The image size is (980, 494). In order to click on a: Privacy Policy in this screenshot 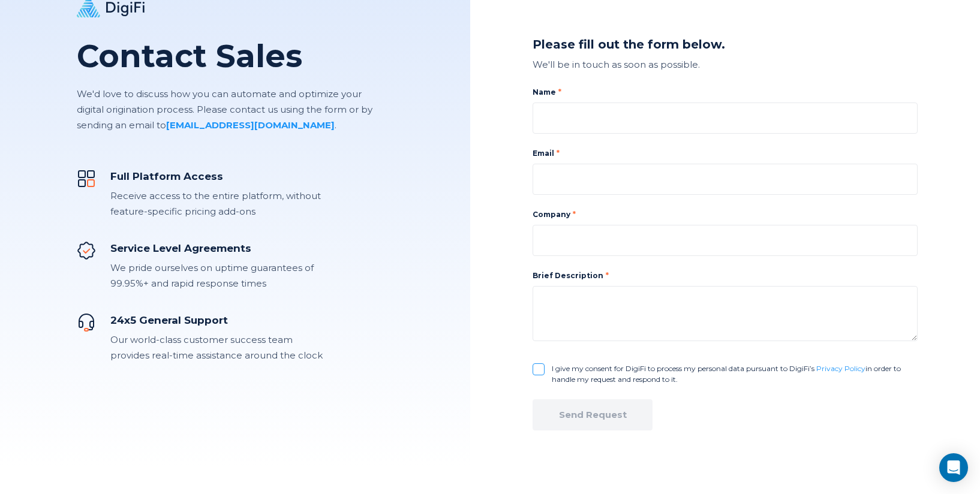, I will do `click(840, 368)`.